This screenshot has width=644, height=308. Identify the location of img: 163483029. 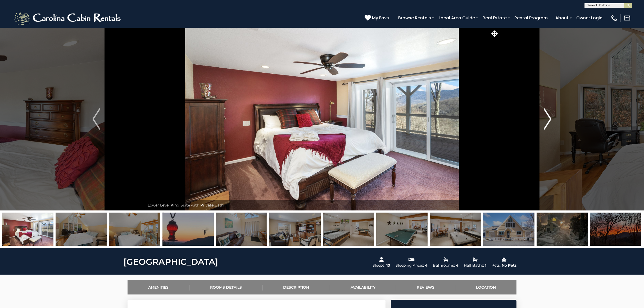
(81, 229).